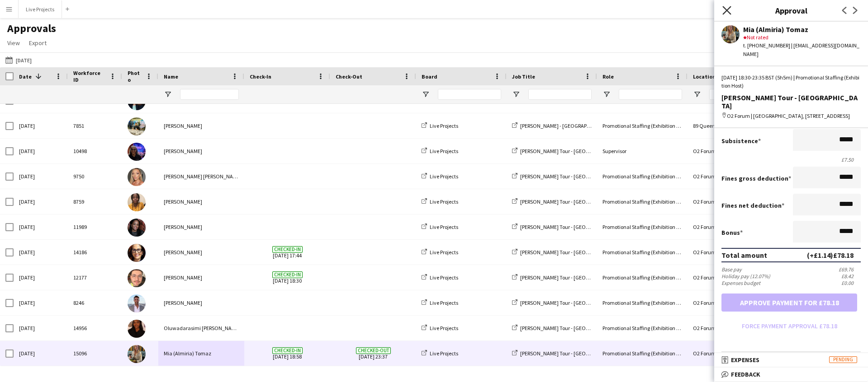 The image size is (868, 382). What do you see at coordinates (470, 94) in the screenshot?
I see `input: Board Filter Input` at bounding box center [470, 94].